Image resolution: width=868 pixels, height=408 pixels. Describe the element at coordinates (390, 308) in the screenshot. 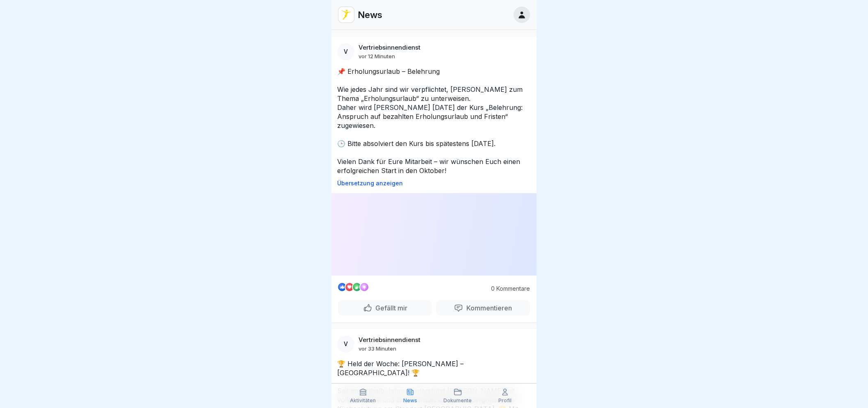

I see `p: Gefällt mir` at that location.